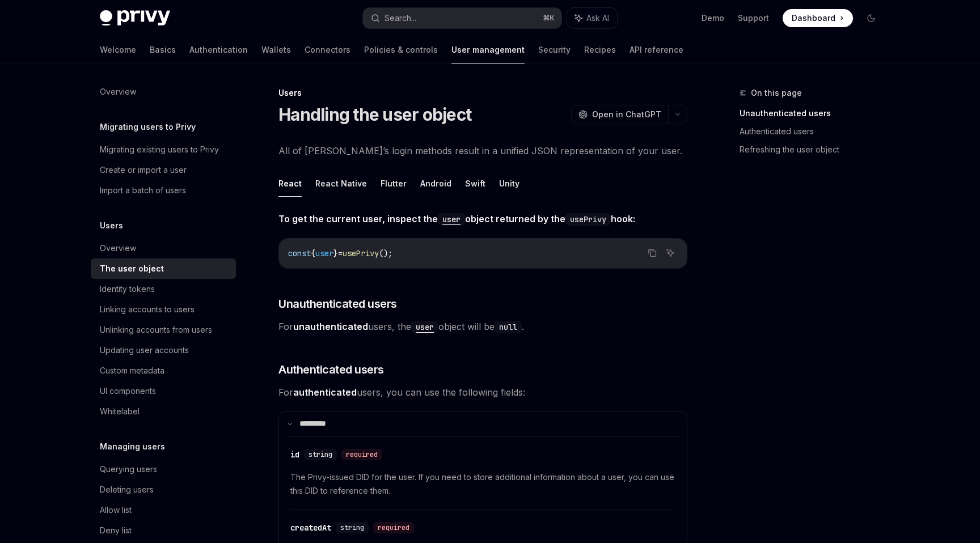 The image size is (980, 543). Describe the element at coordinates (126, 490) in the screenshot. I see `div: Deleting users` at that location.